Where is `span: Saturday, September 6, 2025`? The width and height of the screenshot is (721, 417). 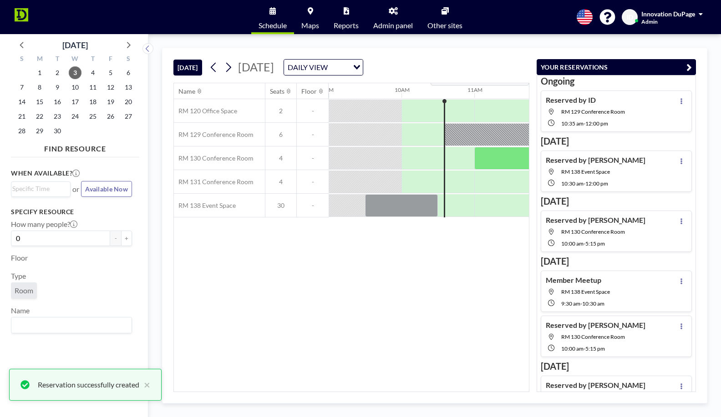
span: Saturday, September 6, 2025 is located at coordinates (128, 73).